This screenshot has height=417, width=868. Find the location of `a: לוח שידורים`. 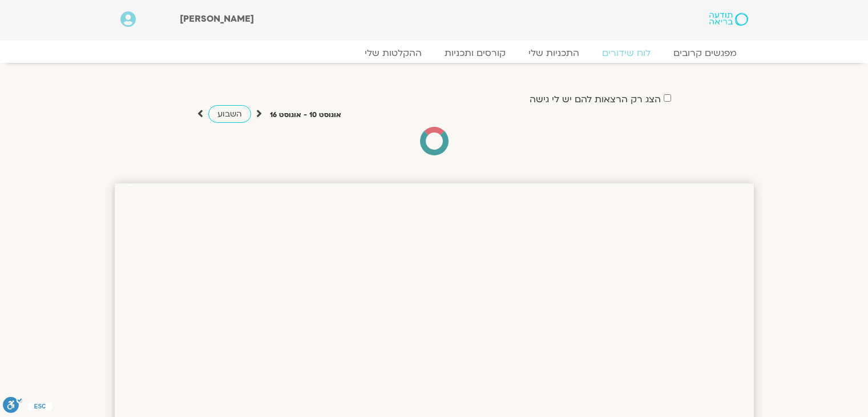

a: לוח שידורים is located at coordinates (626, 53).